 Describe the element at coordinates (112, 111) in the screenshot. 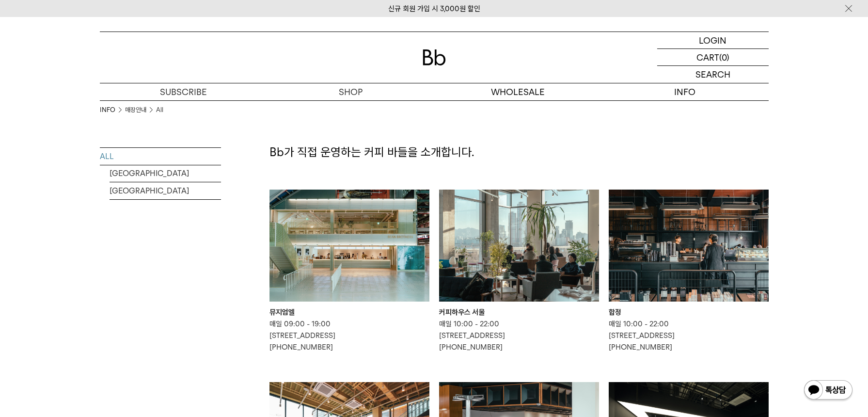

I see `li: INFO` at that location.